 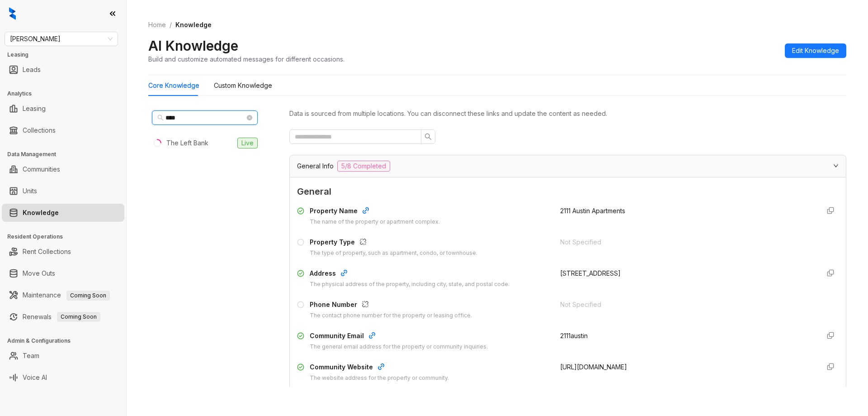 What do you see at coordinates (393, 243) in the screenshot?
I see `div: Property Type` at bounding box center [393, 243].